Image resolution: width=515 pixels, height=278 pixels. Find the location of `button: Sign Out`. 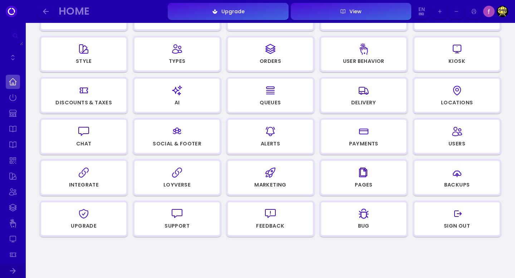

button: Sign Out is located at coordinates (457, 219).